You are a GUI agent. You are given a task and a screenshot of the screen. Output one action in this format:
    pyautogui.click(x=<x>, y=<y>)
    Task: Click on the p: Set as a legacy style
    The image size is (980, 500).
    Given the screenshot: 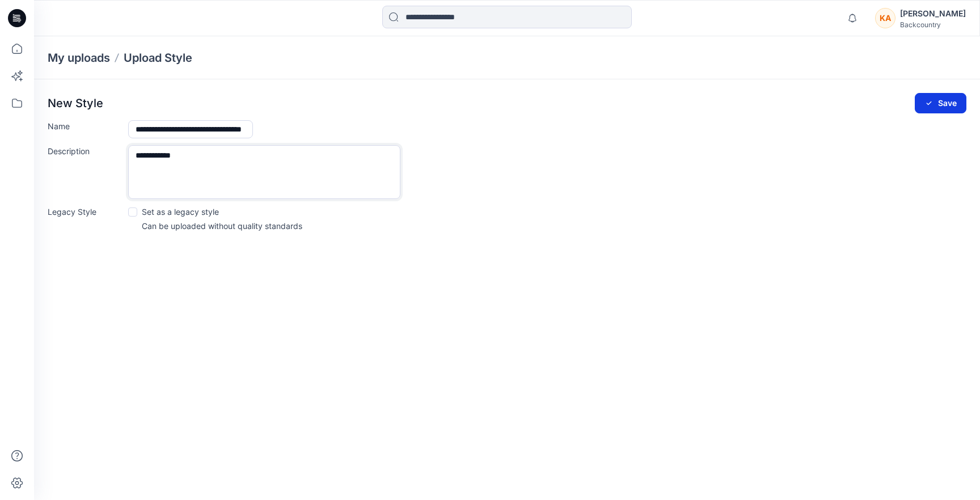 What is the action you would take?
    pyautogui.click(x=180, y=212)
    